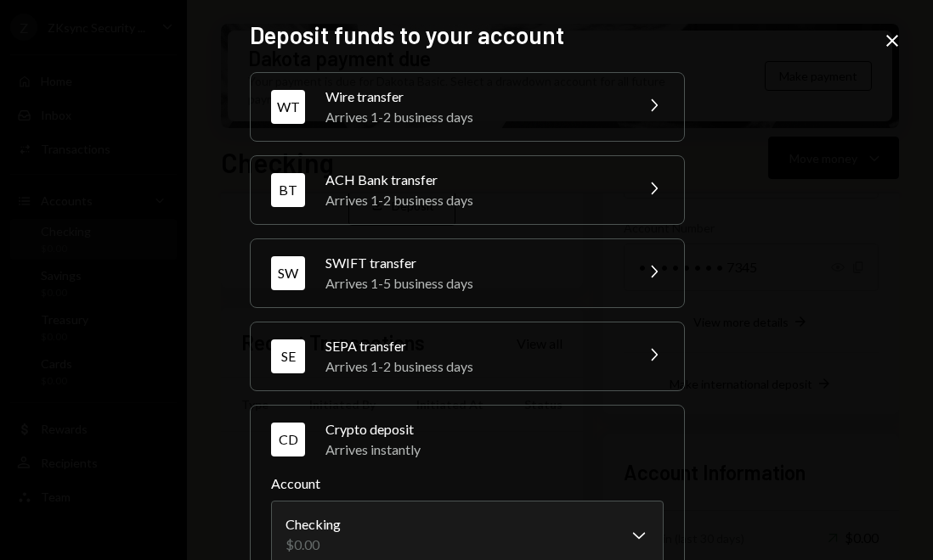 The image size is (933, 560). Describe the element at coordinates (495, 429) in the screenshot. I see `div: Crypto deposit` at that location.